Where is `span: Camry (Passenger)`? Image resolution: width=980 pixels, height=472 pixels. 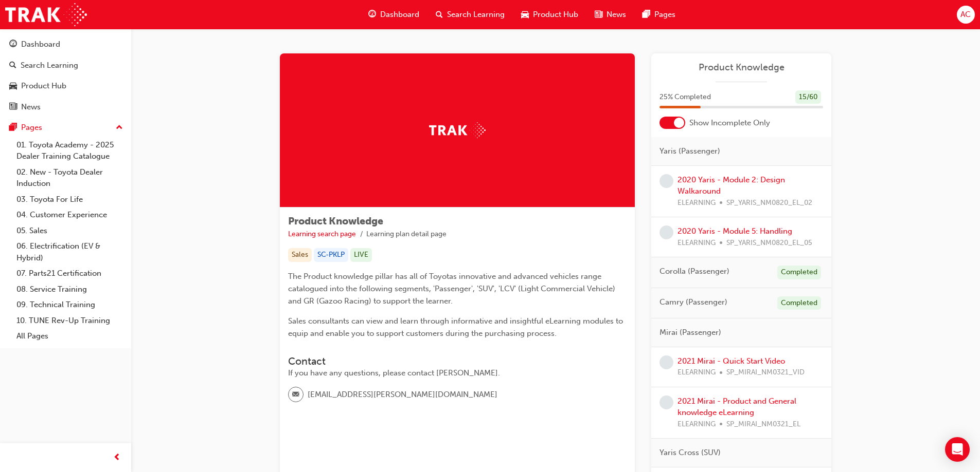
span: Camry (Passenger) is located at coordinates (693, 302).